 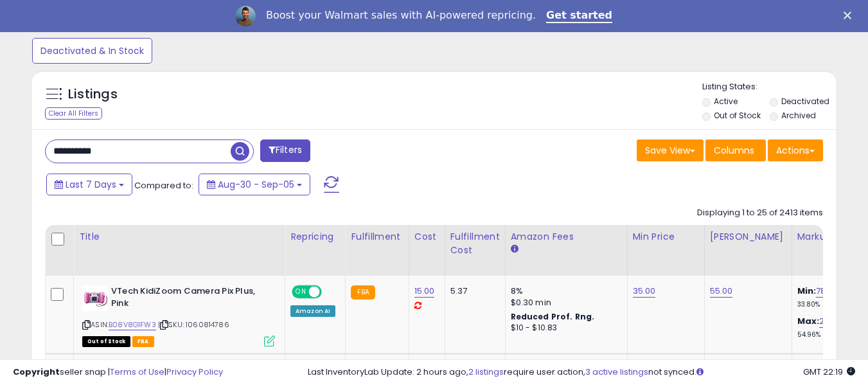 I want to click on a: 78.87, so click(x=827, y=291).